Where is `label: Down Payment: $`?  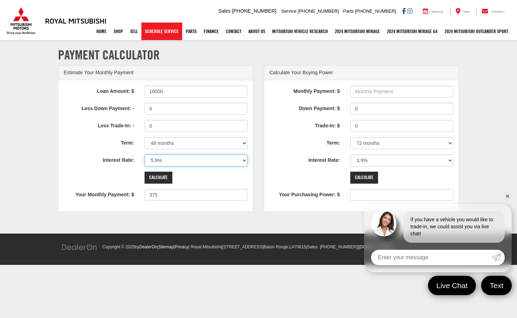 label: Down Payment: $ is located at coordinates (305, 107).